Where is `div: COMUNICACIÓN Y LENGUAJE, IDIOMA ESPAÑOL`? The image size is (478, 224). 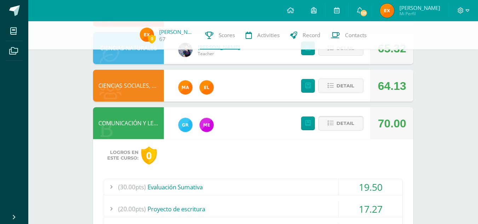 div: COMUNICACIÓN Y LENGUAJE, IDIOMA ESPAÑOL is located at coordinates (128, 123).